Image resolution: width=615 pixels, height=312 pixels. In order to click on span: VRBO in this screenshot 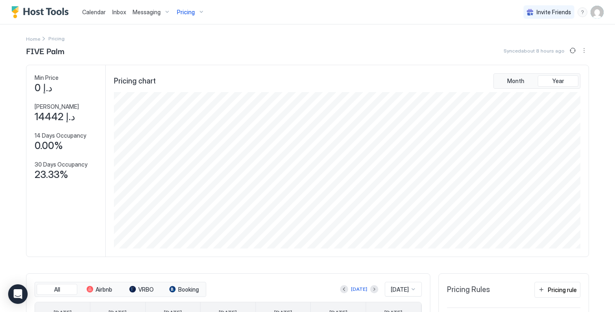, I will do `click(146, 289)`.